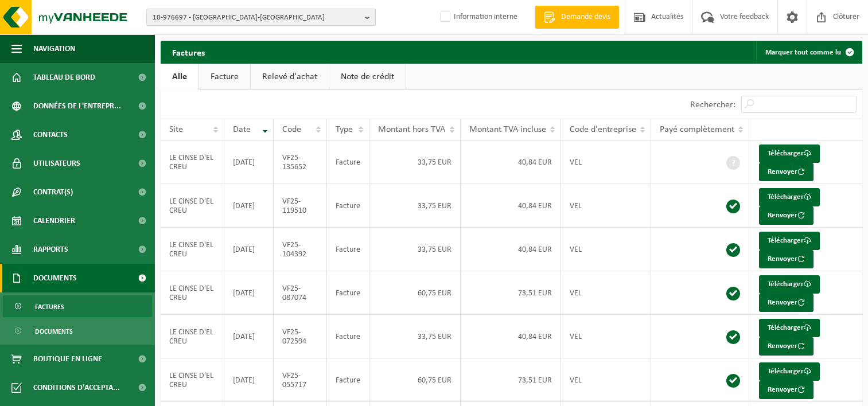  I want to click on span: Code, so click(292, 130).